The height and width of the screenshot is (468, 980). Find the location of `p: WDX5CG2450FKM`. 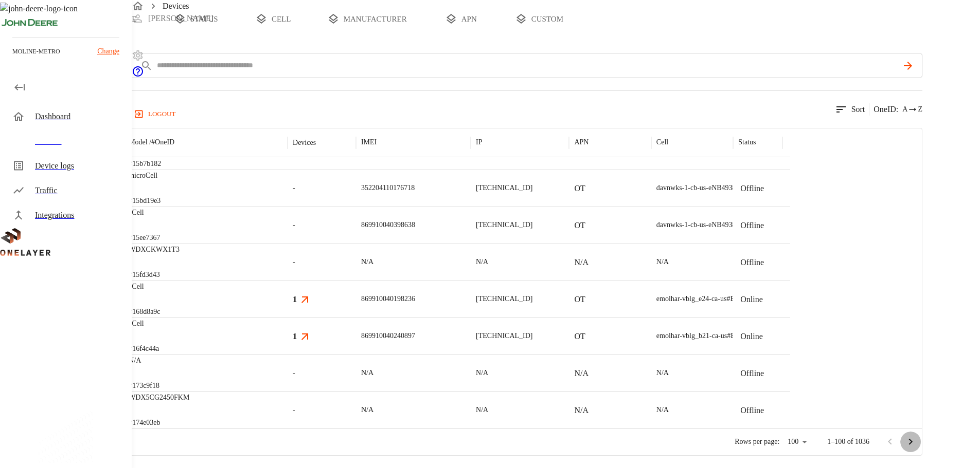

p: WDX5CG2450FKM is located at coordinates (159, 398).